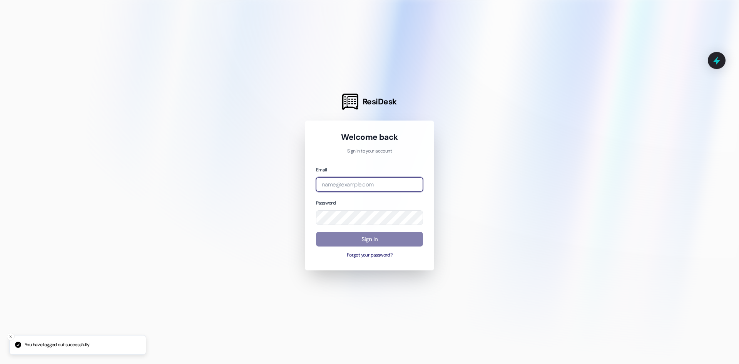 This screenshot has width=739, height=364. Describe the element at coordinates (11, 336) in the screenshot. I see `button: Close toast` at that location.